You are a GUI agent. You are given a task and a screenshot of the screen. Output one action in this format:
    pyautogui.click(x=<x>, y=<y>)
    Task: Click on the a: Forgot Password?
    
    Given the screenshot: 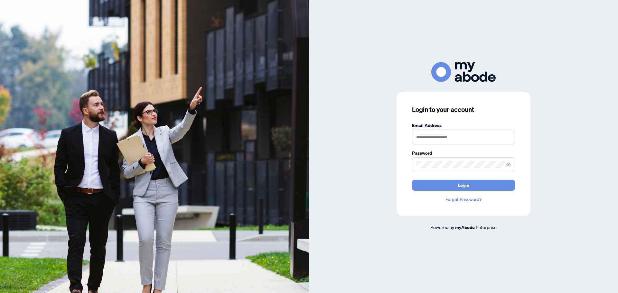 What is the action you would take?
    pyautogui.click(x=463, y=199)
    